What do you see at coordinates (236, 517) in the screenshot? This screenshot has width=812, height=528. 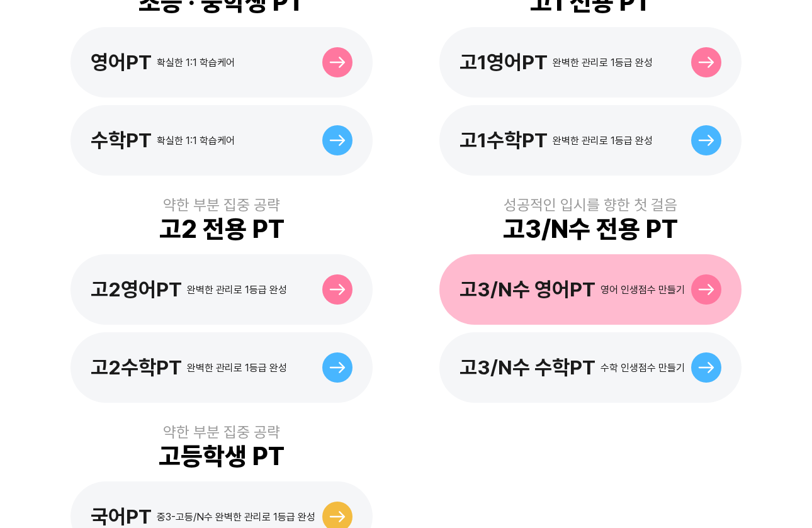 I see `div: 중3-고등/N수 완벽한 관리로 1등급 완성` at bounding box center [236, 517].